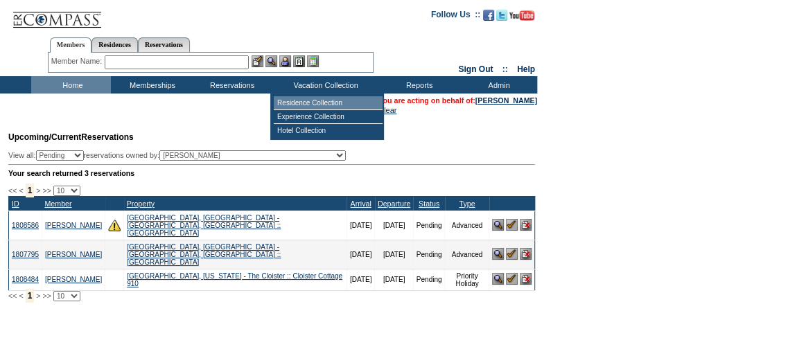 Image resolution: width=797 pixels, height=347 pixels. I want to click on div: Your search returned 3 reservations, so click(272, 173).